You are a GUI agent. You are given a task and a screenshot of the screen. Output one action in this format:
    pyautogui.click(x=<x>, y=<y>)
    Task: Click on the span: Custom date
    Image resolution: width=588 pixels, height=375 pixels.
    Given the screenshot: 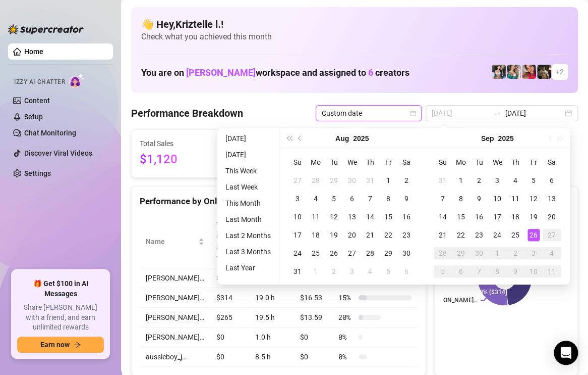 What is the action you would take?
    pyautogui.click(x=369, y=113)
    